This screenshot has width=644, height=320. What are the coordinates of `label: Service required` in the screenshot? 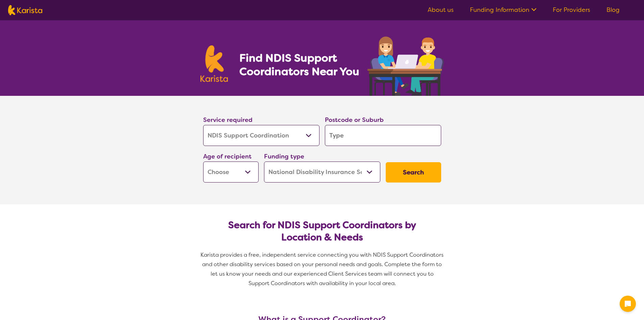 It's located at (228, 120).